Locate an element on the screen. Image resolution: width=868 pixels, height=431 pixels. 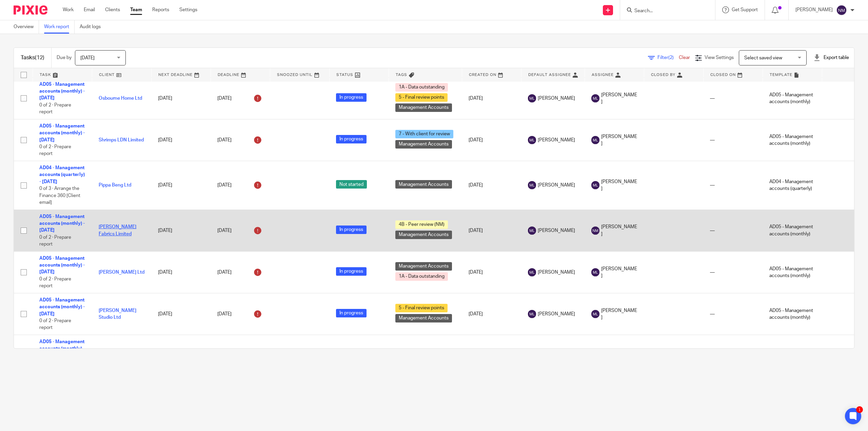
td: AD04 - Management accounts (quarterly) is located at coordinates (792, 186).